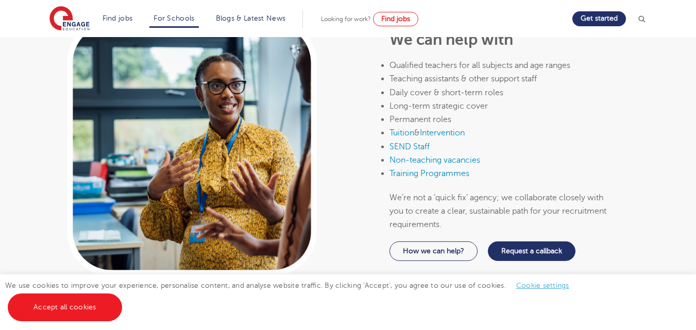 The width and height of the screenshot is (696, 330). Describe the element at coordinates (70, 19) in the screenshot. I see `img: Engage Education` at that location.